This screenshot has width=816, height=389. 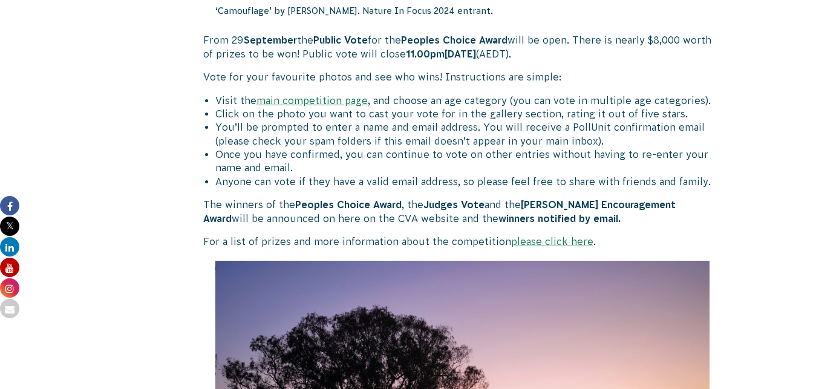 I want to click on li: Click on the photo you want to cast your vote for in the gallery section, rating it out of five s..., so click(x=469, y=114).